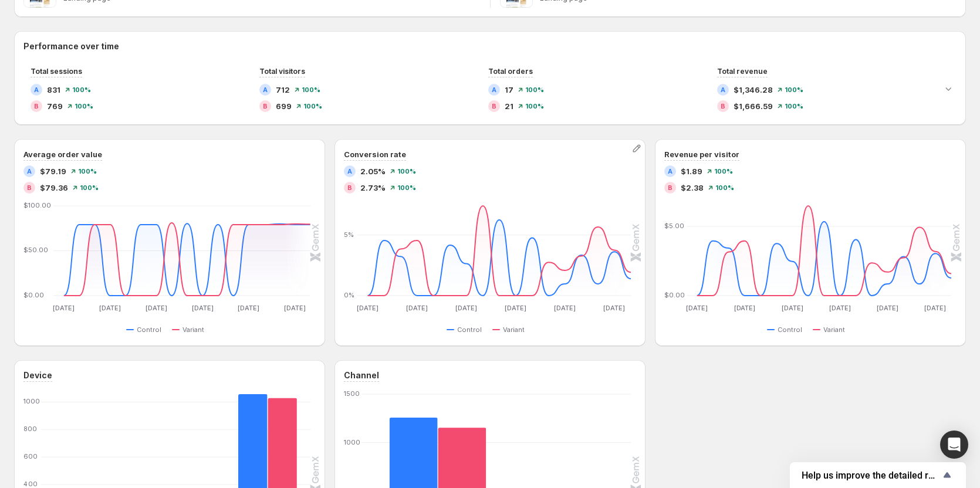  What do you see at coordinates (702, 155) in the screenshot?
I see `h3: Revenue per visitor` at bounding box center [702, 155].